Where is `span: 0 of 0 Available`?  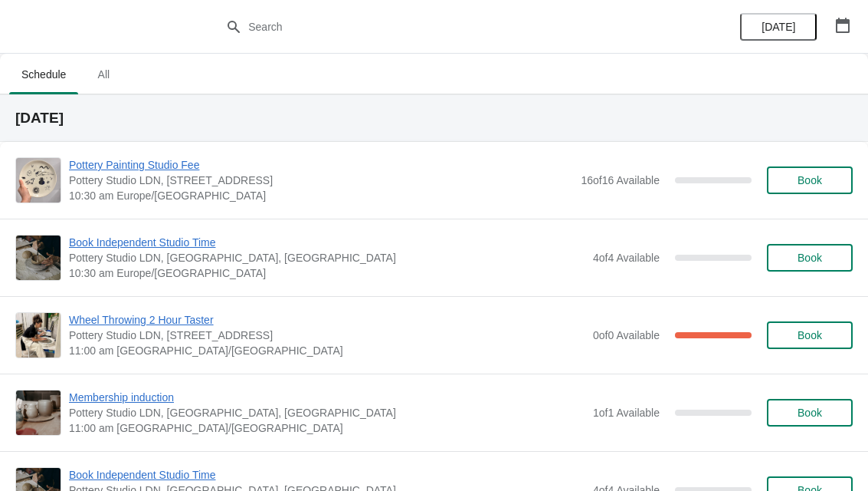
span: 0 of 0 Available is located at coordinates (626, 335).